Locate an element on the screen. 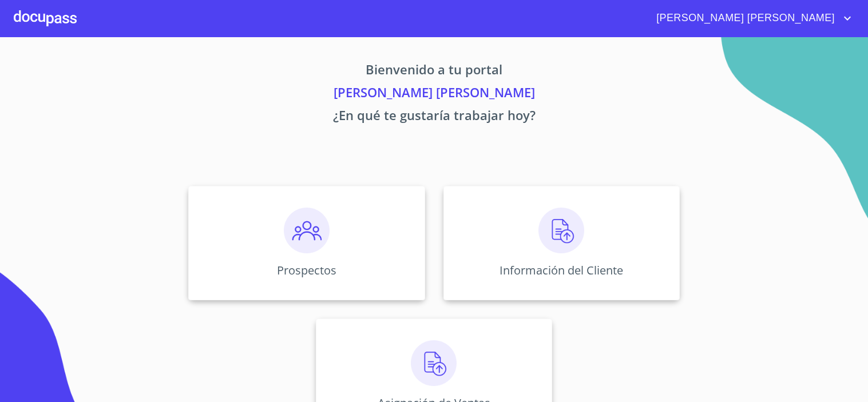  p: Información del Cliente is located at coordinates (561, 270).